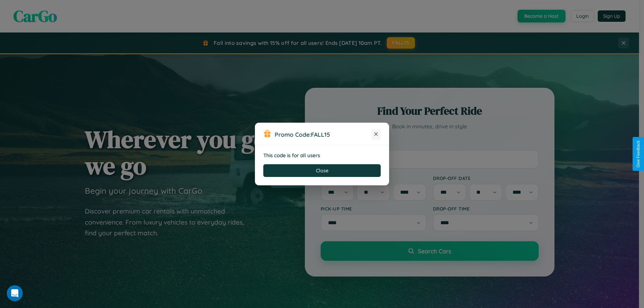  What do you see at coordinates (322, 171) in the screenshot?
I see `button: Close` at bounding box center [322, 171].